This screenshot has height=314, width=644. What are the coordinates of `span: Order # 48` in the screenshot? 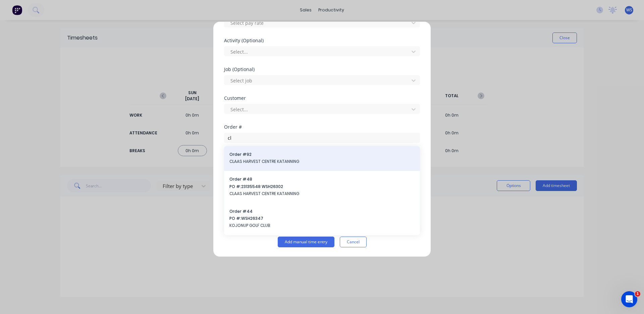 It's located at (322, 179).